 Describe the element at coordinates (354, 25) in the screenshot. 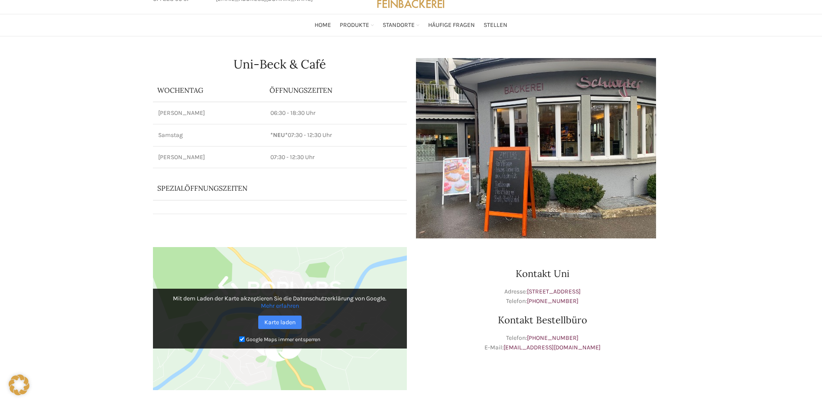

I see `span: Produkte` at that location.